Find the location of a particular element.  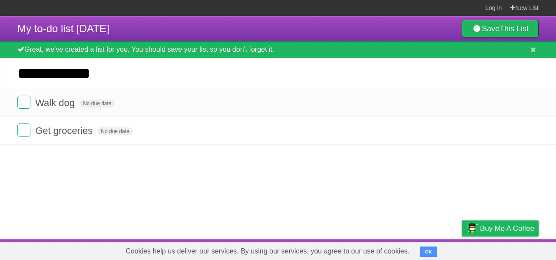

a: Developers is located at coordinates (392, 249).